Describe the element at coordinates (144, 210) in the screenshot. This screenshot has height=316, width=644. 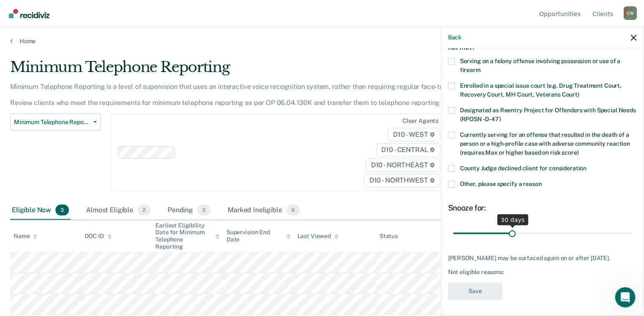
I see `span: 2` at that location.